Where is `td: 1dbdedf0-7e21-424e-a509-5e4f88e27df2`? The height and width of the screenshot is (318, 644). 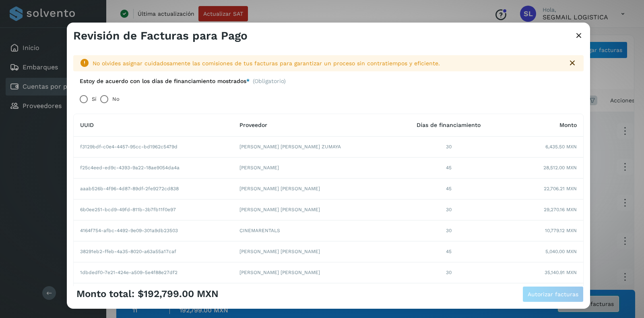
td: 1dbdedf0-7e21-424e-a509-5e4f88e27df2 is located at coordinates (153, 272).